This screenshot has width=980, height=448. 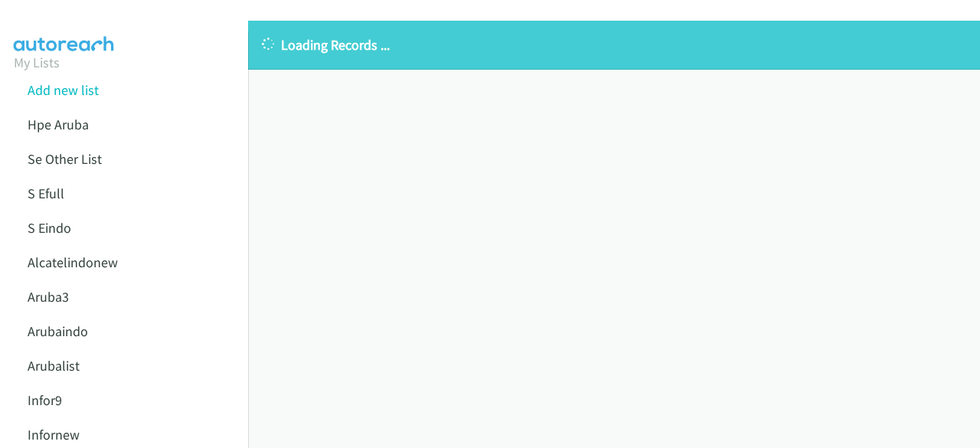 I want to click on a: Infor9, so click(x=45, y=400).